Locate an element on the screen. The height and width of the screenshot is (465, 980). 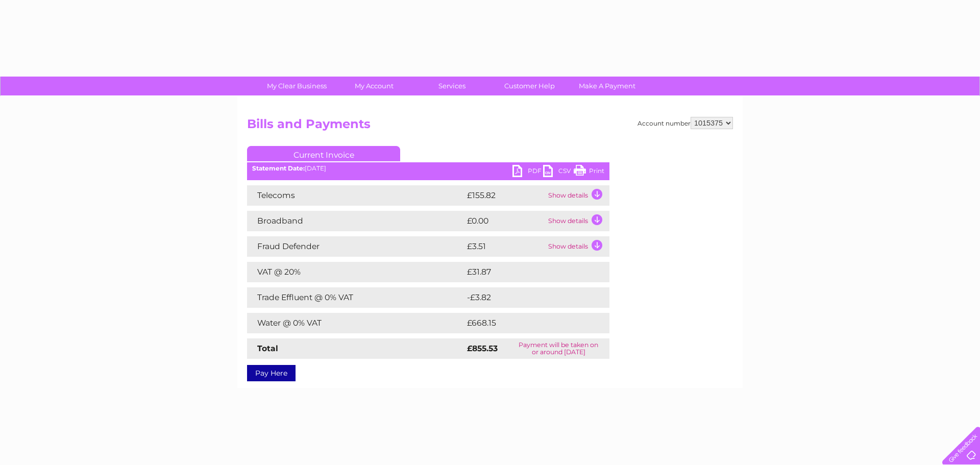
a: CSV is located at coordinates (558, 172).